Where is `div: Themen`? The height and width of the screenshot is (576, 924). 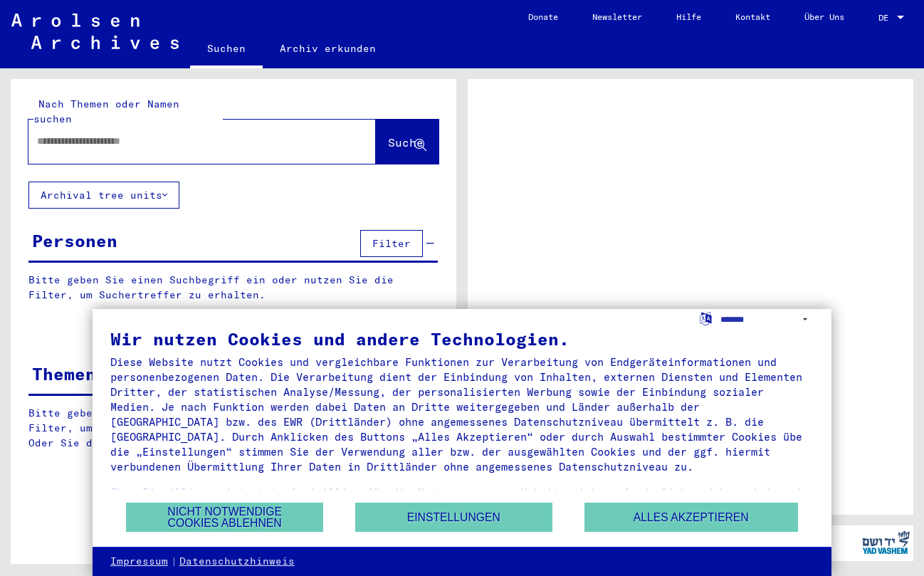
div: Themen is located at coordinates (64, 374).